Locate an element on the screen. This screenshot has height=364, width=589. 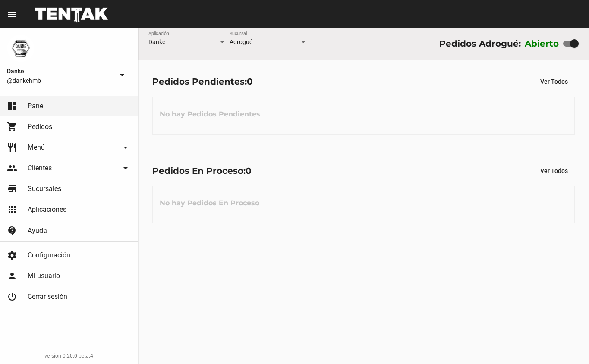
mat-icon: contact_support is located at coordinates (12, 231).